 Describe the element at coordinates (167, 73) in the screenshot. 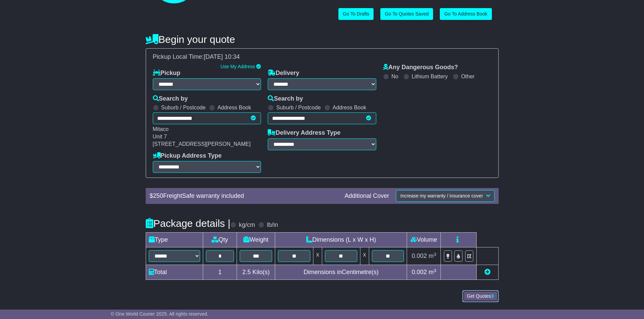

I see `label: Pickup` at that location.